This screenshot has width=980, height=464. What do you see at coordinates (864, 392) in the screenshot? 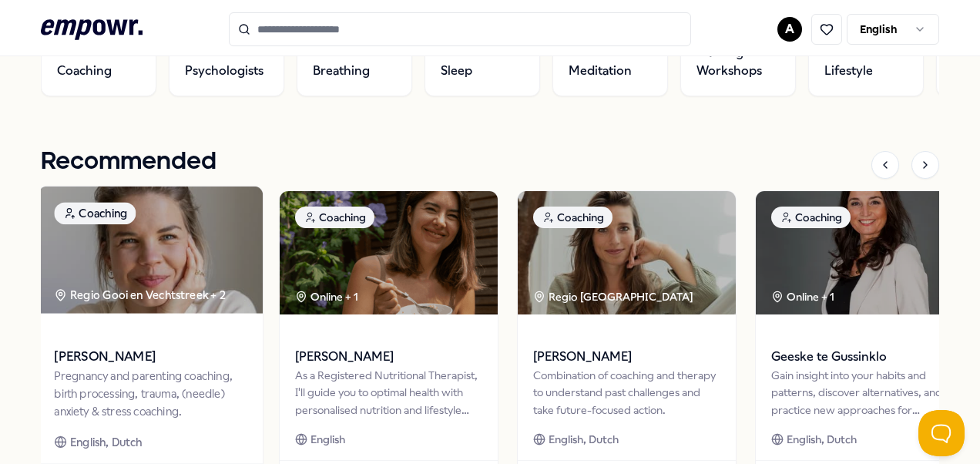
I see `div: Gain insight into your habits and patterns, discover alternatives, and practice new approaches fo...` at bounding box center [864, 392].